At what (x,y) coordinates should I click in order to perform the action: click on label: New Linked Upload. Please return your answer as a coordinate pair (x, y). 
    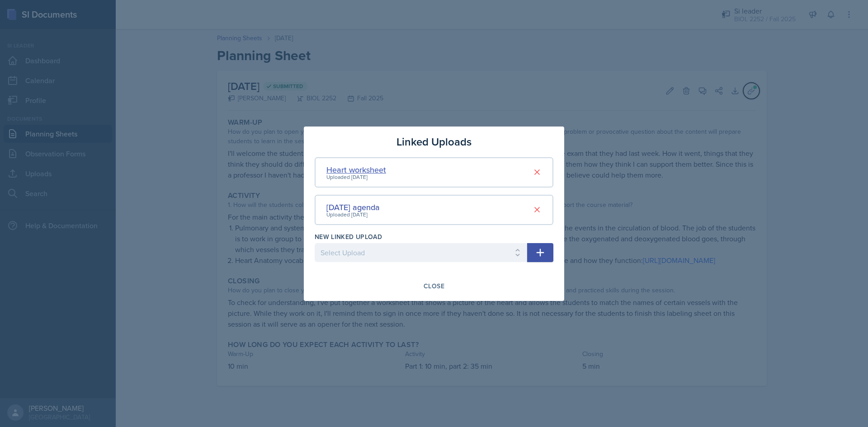
    Looking at the image, I should click on (348, 237).